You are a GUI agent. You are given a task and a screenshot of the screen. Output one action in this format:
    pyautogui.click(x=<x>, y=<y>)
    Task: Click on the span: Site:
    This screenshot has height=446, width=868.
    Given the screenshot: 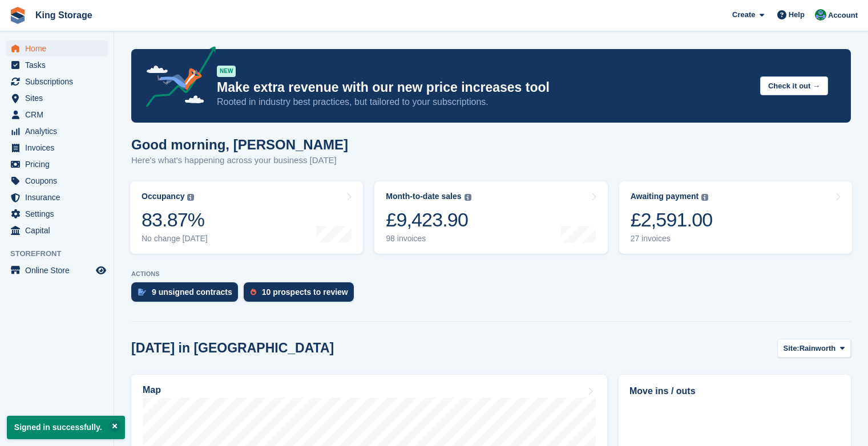 What is the action you would take?
    pyautogui.click(x=791, y=348)
    